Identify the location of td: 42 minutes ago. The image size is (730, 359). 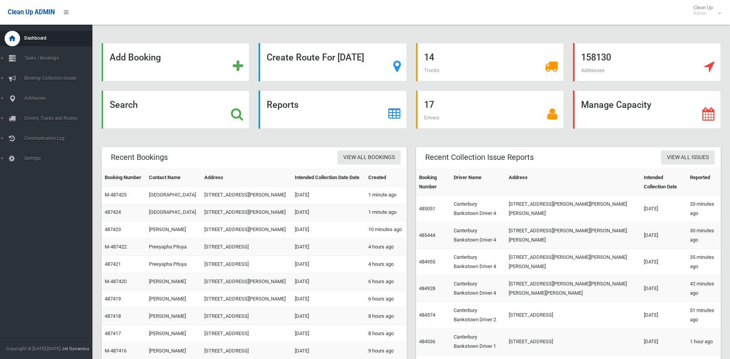
(704, 288).